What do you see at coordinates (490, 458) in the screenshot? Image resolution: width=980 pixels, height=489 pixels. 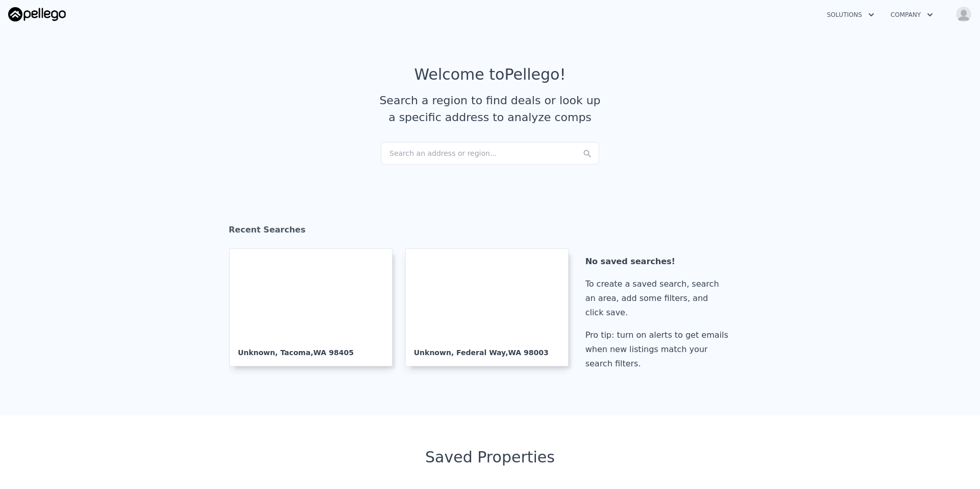 I see `div: Saved Properties` at bounding box center [490, 458].